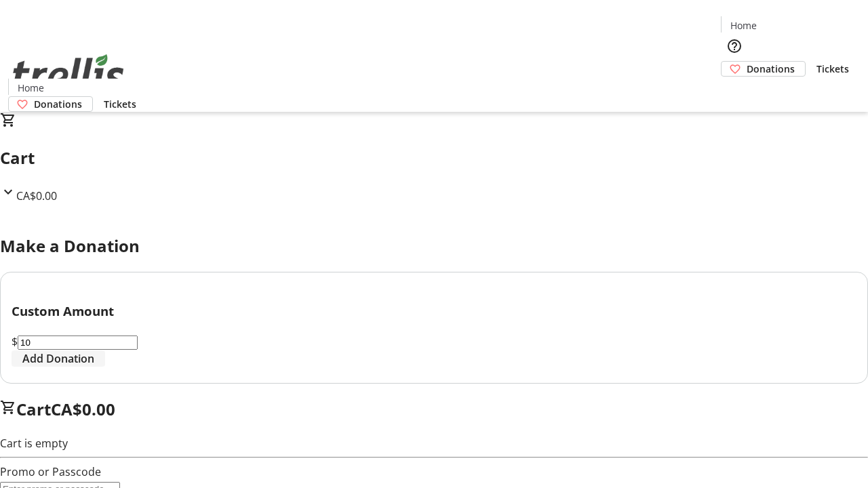  What do you see at coordinates (735, 46) in the screenshot?
I see `button: Help` at bounding box center [735, 46].